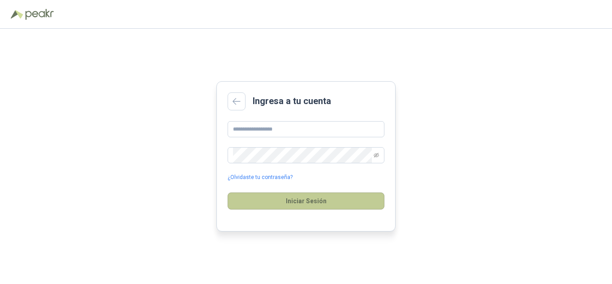 This screenshot has height=284, width=612. What do you see at coordinates (39, 14) in the screenshot?
I see `img: Peakr` at bounding box center [39, 14].